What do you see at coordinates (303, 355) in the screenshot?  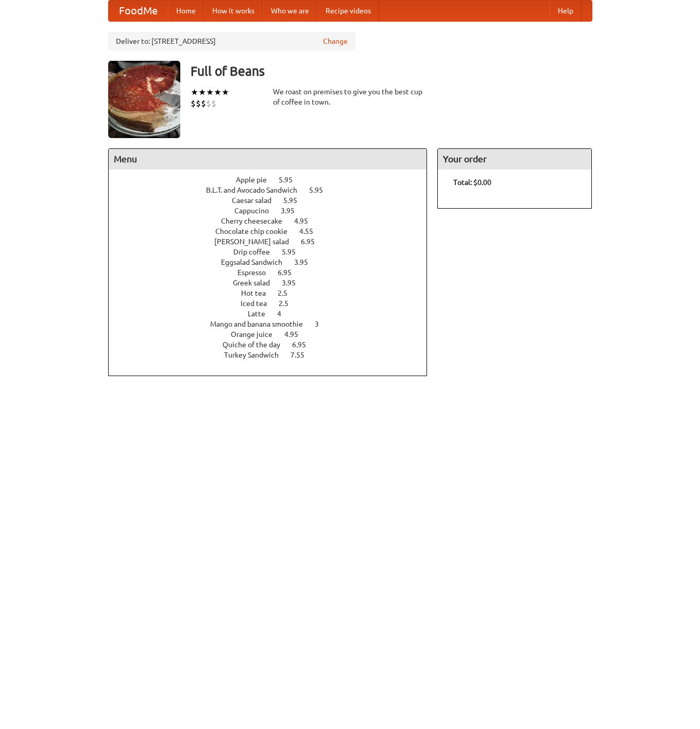 I see `span: 7.55` at bounding box center [303, 355].